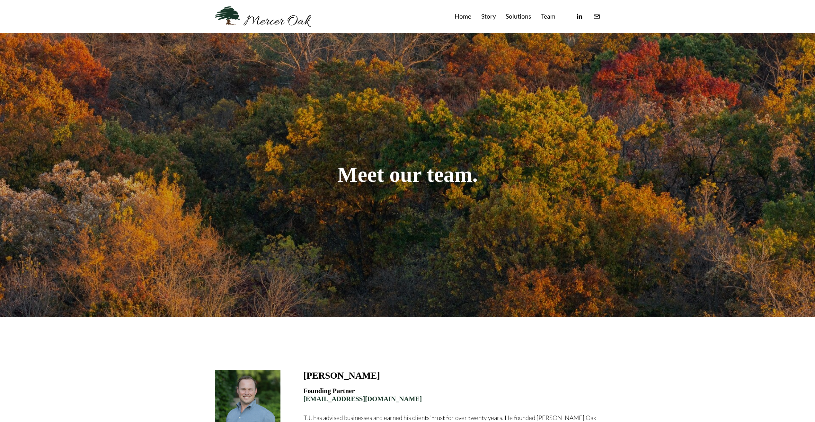 Image resolution: width=815 pixels, height=422 pixels. Describe the element at coordinates (518, 16) in the screenshot. I see `a: Solutions` at that location.